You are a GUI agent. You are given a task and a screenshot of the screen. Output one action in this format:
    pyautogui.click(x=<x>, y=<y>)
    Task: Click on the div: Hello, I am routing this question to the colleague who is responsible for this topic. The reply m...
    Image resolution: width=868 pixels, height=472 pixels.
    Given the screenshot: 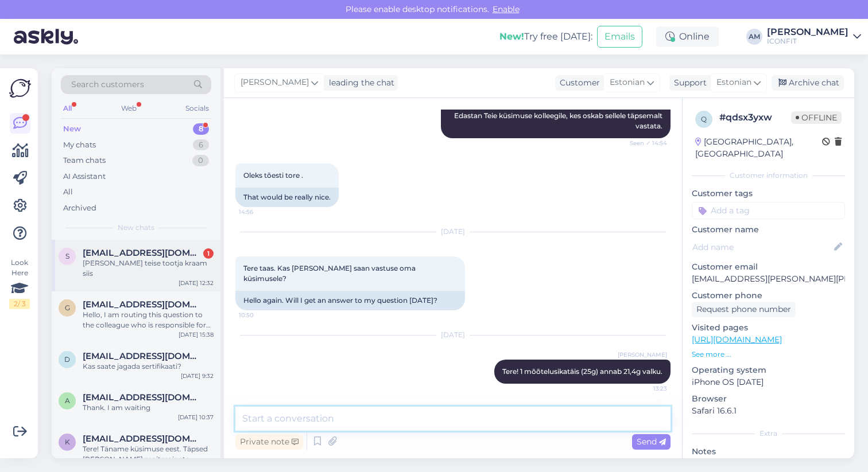 What is the action you would take?
    pyautogui.click(x=148, y=320)
    